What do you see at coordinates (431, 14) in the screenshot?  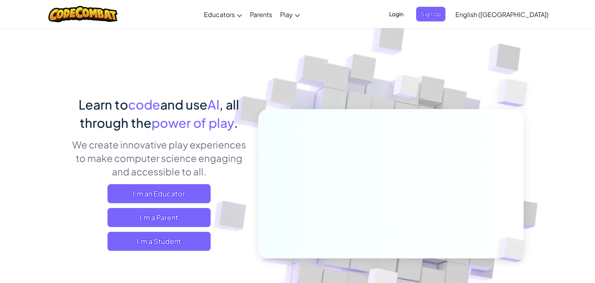 I see `span: Sign Up` at bounding box center [431, 14].